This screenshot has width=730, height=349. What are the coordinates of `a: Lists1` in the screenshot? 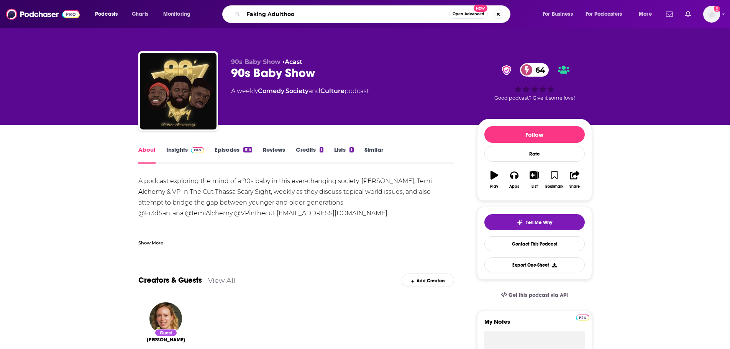 It's located at (344, 155).